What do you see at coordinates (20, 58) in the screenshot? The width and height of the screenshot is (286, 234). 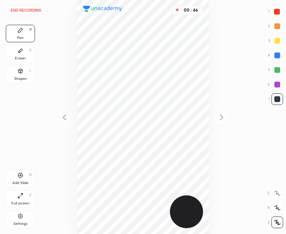 I see `div: Eraser` at bounding box center [20, 58].